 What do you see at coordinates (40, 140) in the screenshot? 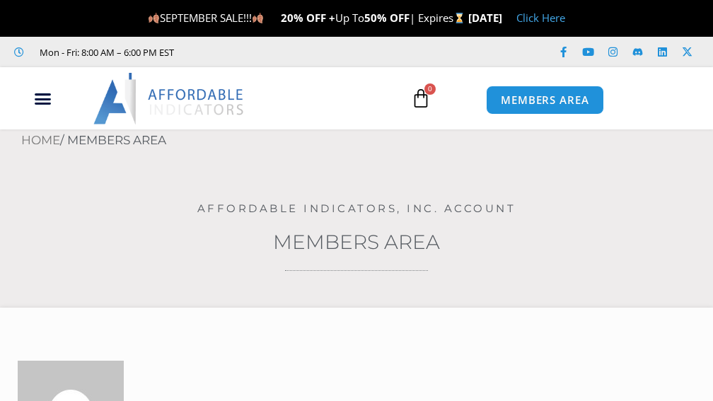
I see `a: Home` at bounding box center [40, 140].